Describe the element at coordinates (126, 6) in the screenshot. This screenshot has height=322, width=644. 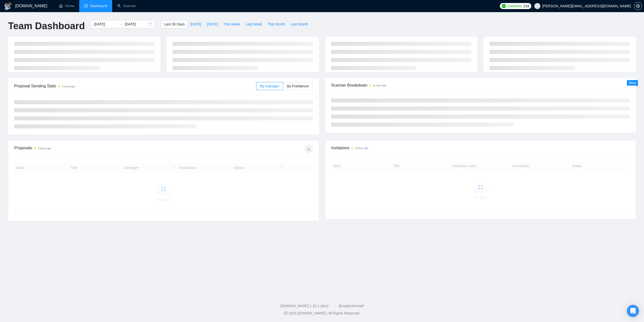
I see `a: searchScanner` at that location.